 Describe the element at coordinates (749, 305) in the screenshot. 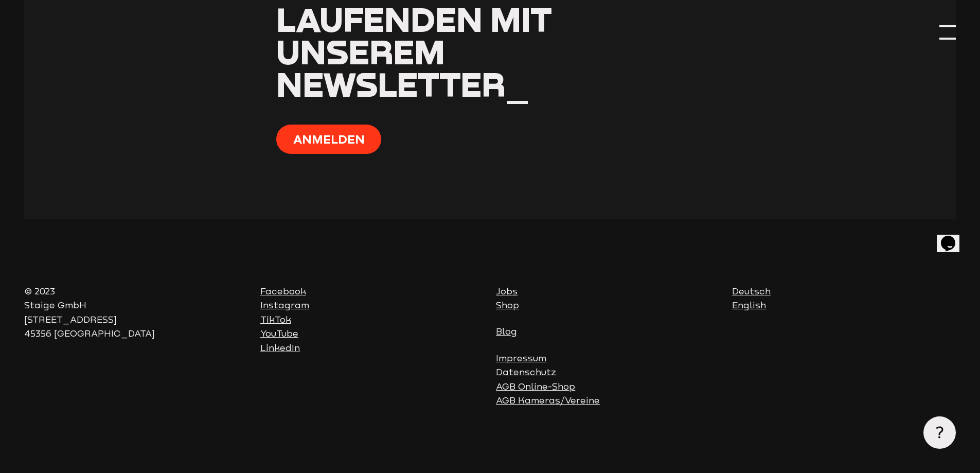

I see `a: English` at that location.